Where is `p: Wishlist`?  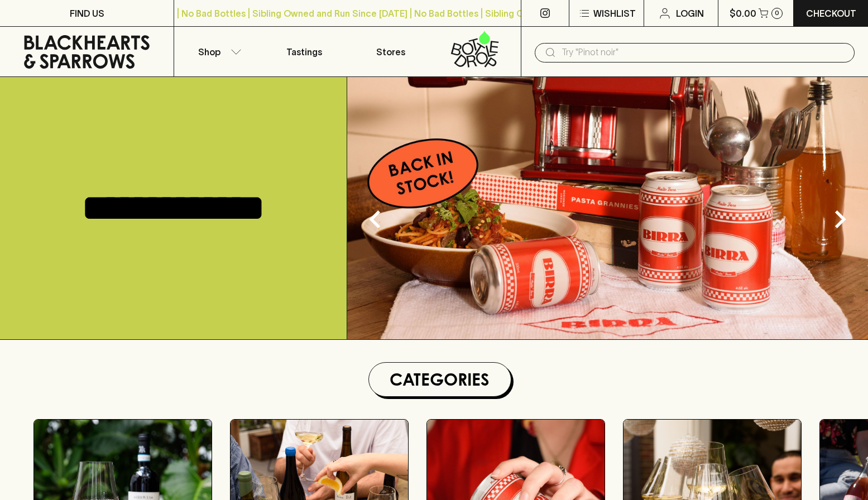 p: Wishlist is located at coordinates (615, 14).